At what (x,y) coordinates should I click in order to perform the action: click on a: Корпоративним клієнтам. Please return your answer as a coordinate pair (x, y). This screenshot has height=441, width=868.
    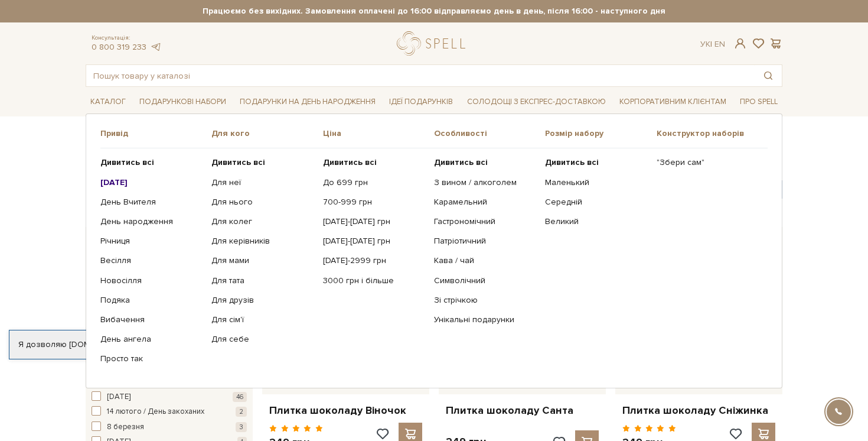
    Looking at the image, I should click on (673, 102).